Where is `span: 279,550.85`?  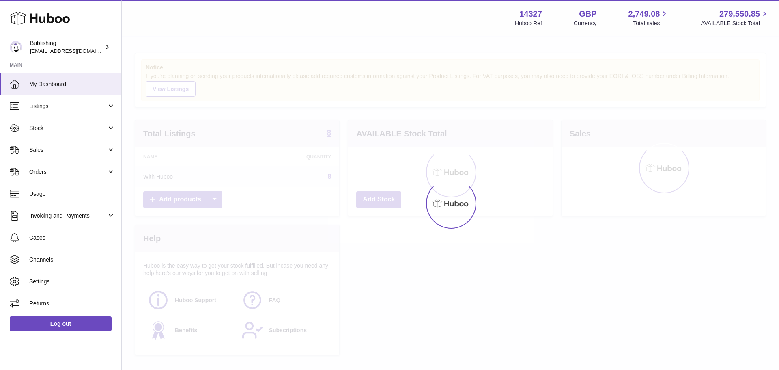 span: 279,550.85 is located at coordinates (740, 14).